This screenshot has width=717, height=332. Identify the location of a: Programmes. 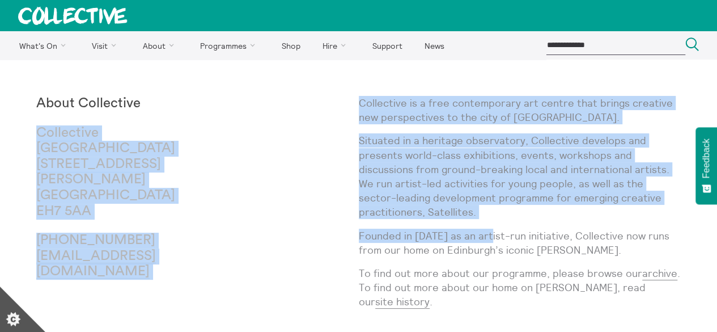
(230, 45).